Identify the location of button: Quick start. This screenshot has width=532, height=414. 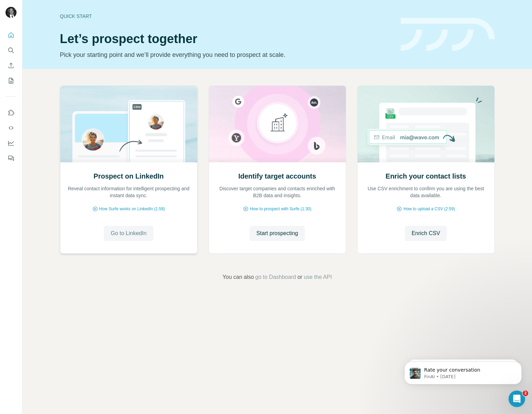
(11, 35).